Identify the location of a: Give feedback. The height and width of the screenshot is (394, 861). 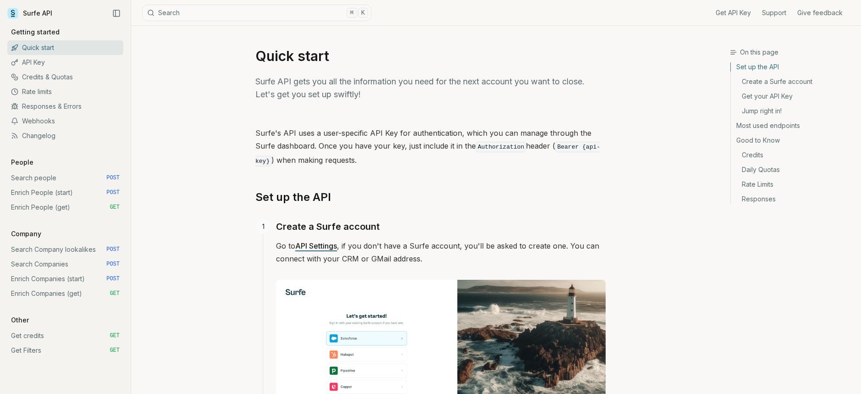
(819, 13).